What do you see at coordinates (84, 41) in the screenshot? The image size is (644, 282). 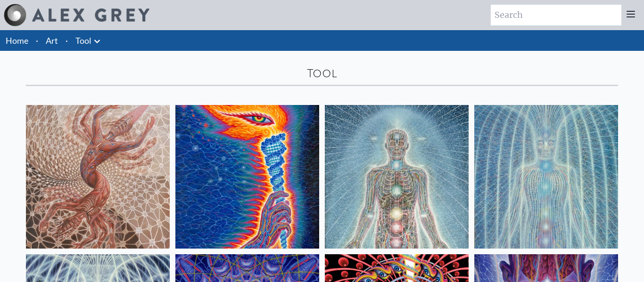 I see `a: Tool` at bounding box center [84, 41].